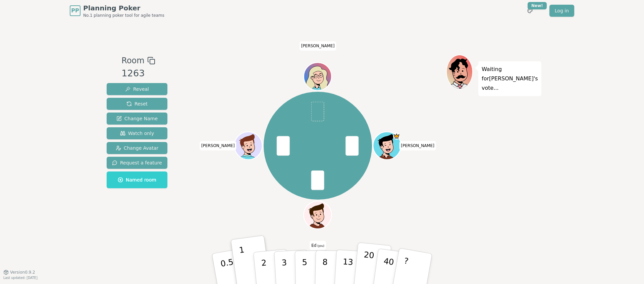 The height and width of the screenshot is (284, 644). I want to click on a: PPPlanning PokerNo.1 planning poker tool for agile teams, so click(117, 11).